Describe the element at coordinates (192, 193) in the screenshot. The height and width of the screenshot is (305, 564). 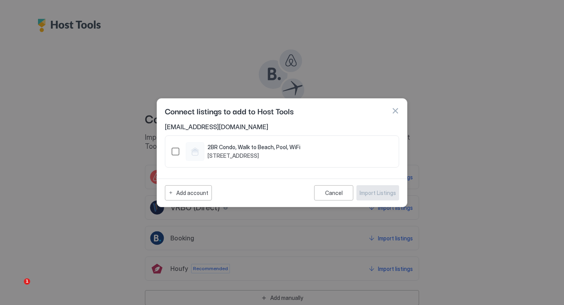
I see `div: Add account` at that location.